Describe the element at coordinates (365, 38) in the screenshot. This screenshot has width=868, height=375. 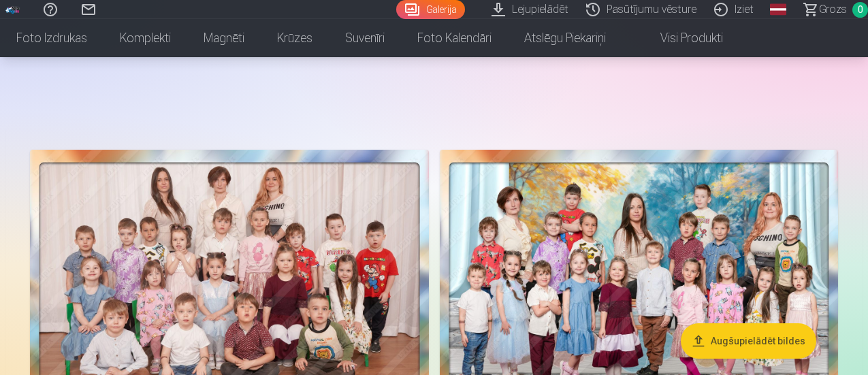
I see `a: Suvenīri` at that location.